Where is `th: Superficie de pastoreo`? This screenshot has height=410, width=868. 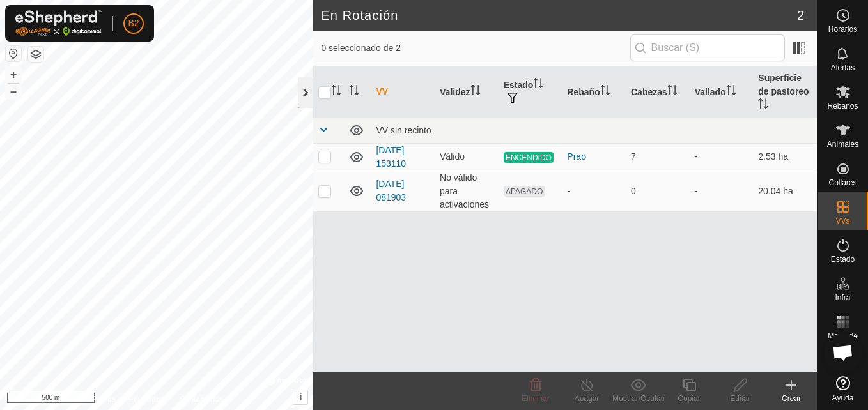 th: Superficie de pastoreo is located at coordinates (785, 92).